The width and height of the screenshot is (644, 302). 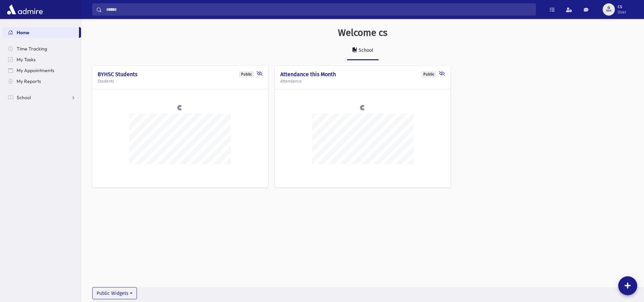 I want to click on h5: Students, so click(x=180, y=81).